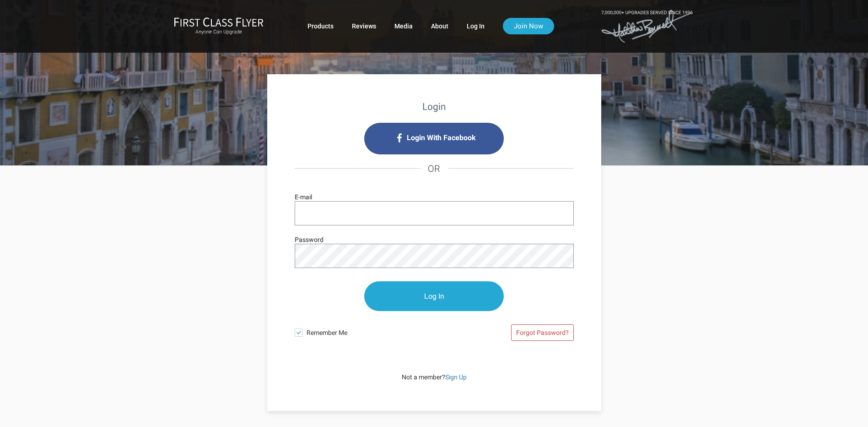  I want to click on span: Remember Me, so click(370, 331).